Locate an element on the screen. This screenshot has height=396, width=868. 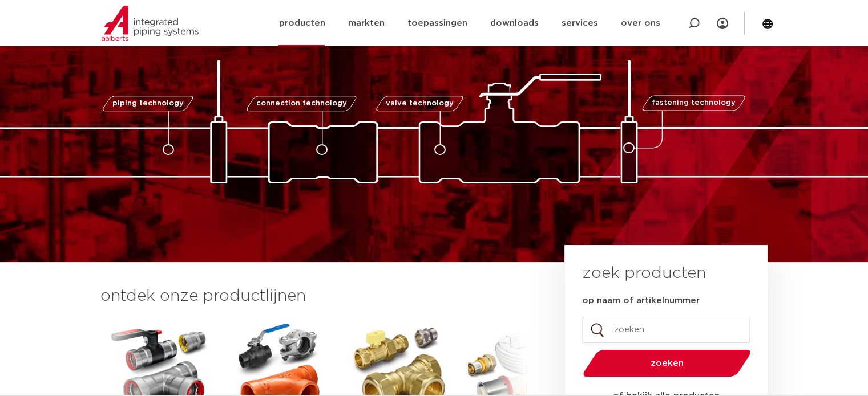
span: zoeken is located at coordinates (667, 364).